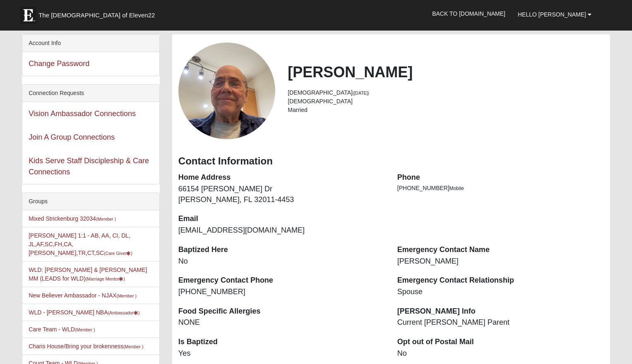  I want to click on h3: Contact Information, so click(391, 161).